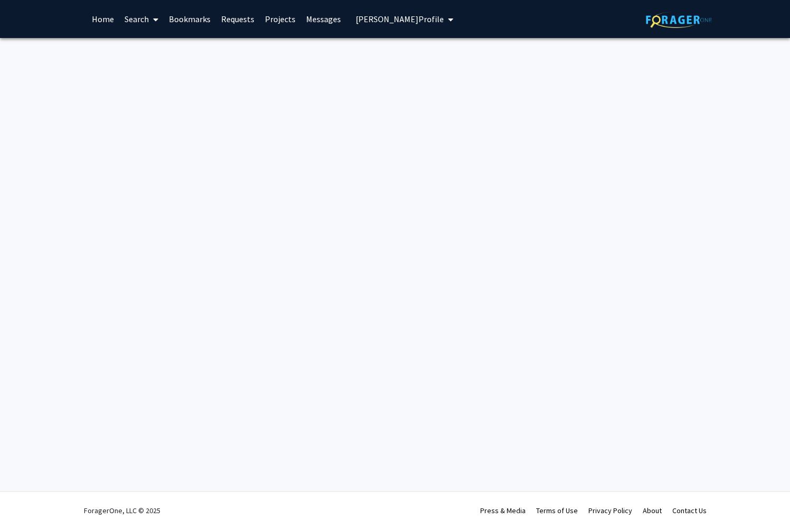  I want to click on a: Search, so click(141, 19).